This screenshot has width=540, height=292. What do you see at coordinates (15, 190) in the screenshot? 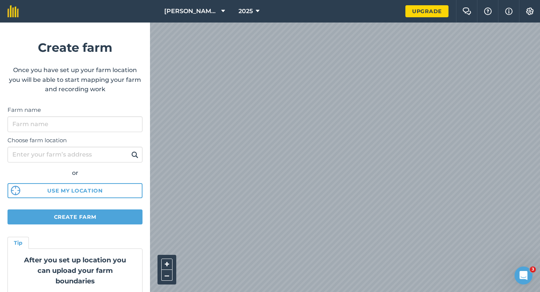
I see `img: svg%3e` at bounding box center [15, 190].